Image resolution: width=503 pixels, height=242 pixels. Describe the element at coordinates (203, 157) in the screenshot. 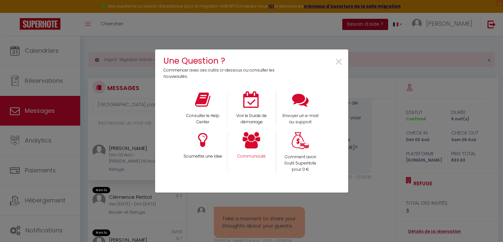

I see `p: Soumettre une idee` at that location.